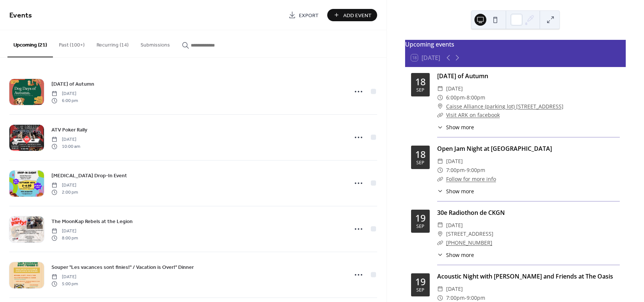 This screenshot has width=644, height=302. What do you see at coordinates (471, 213) in the screenshot?
I see `a: 30e Radiothon de CKGN` at bounding box center [471, 213].